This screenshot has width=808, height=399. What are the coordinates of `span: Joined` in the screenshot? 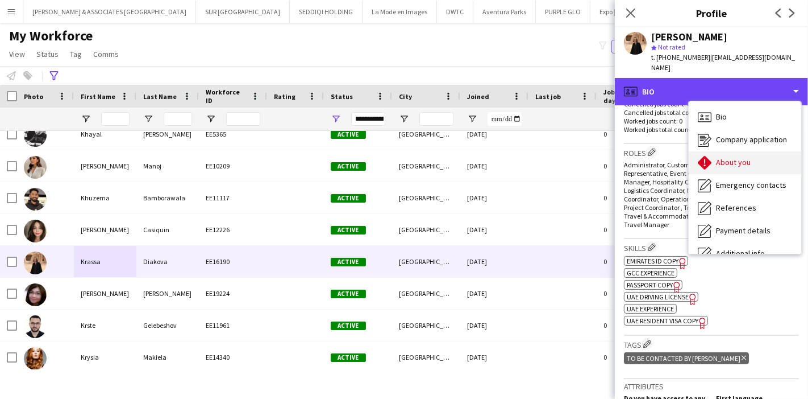 It's located at (478, 96).